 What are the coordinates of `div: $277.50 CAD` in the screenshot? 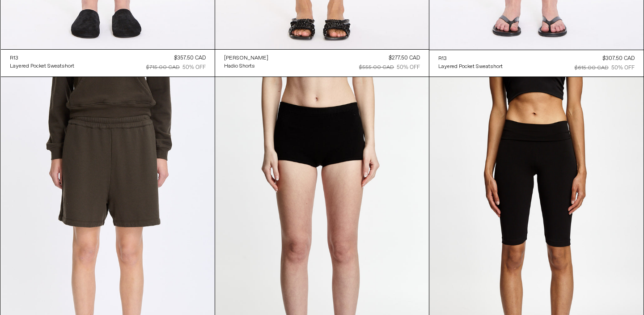 It's located at (404, 58).